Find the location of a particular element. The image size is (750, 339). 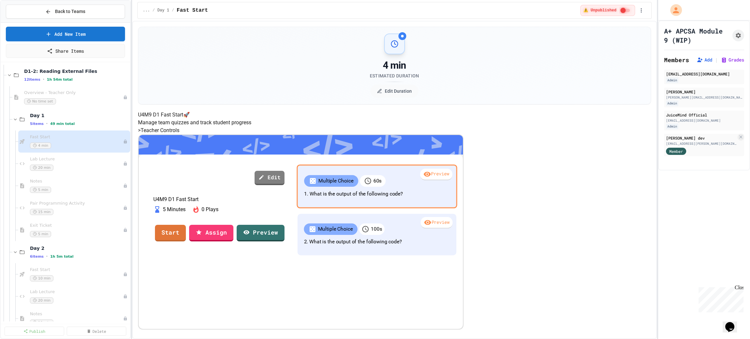

p: 5 Minutes is located at coordinates (174, 210).